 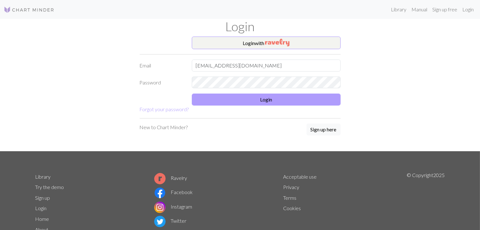 I want to click on img: Twitter logo, so click(x=160, y=222).